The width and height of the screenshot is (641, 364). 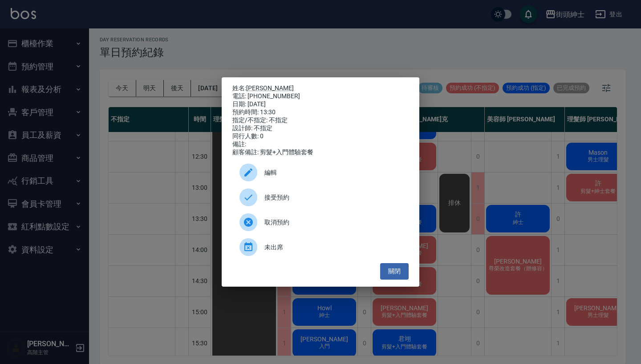 I want to click on div: 設計師: 不指定, so click(x=320, y=129).